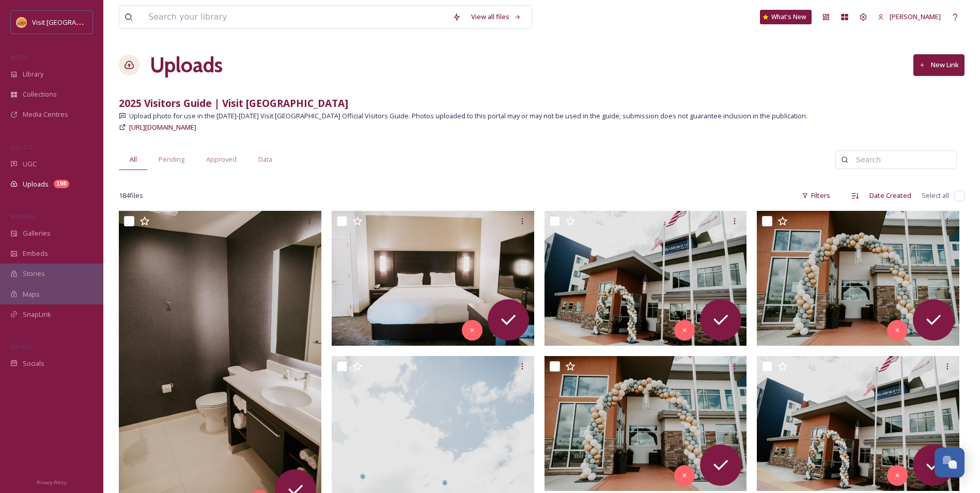 The width and height of the screenshot is (980, 493). I want to click on span: Embeds, so click(35, 253).